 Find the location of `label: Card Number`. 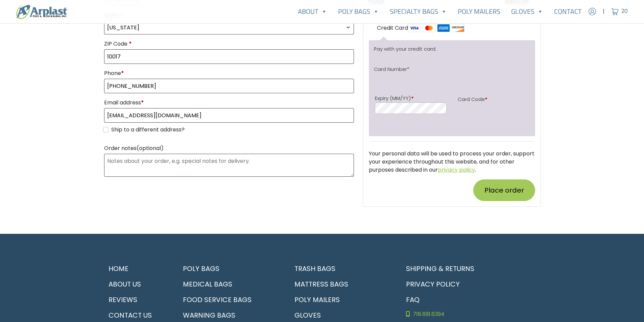

label: Card Number is located at coordinates (391, 69).